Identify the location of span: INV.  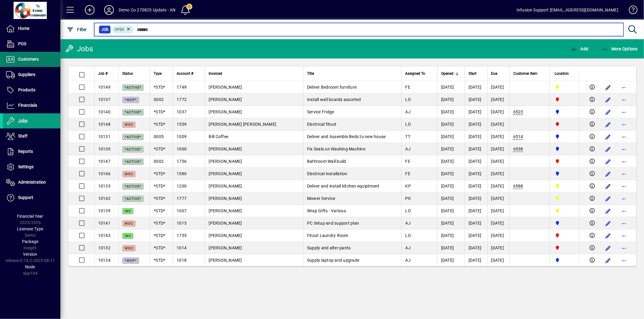
(128, 236).